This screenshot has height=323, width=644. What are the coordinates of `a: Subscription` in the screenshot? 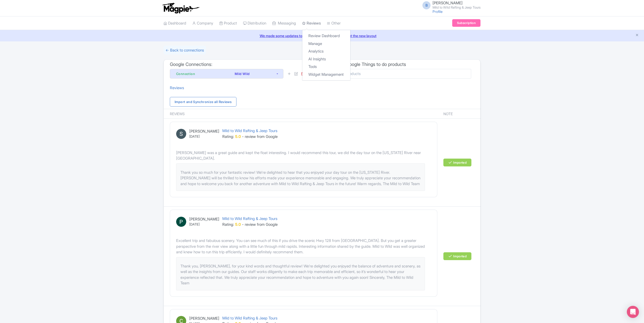 It's located at (467, 23).